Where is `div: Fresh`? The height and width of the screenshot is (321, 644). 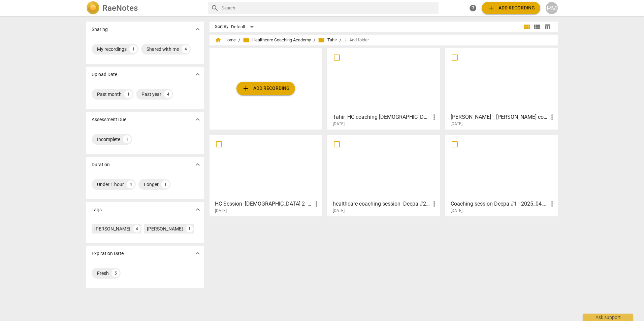 div: Fresh is located at coordinates (103, 274).